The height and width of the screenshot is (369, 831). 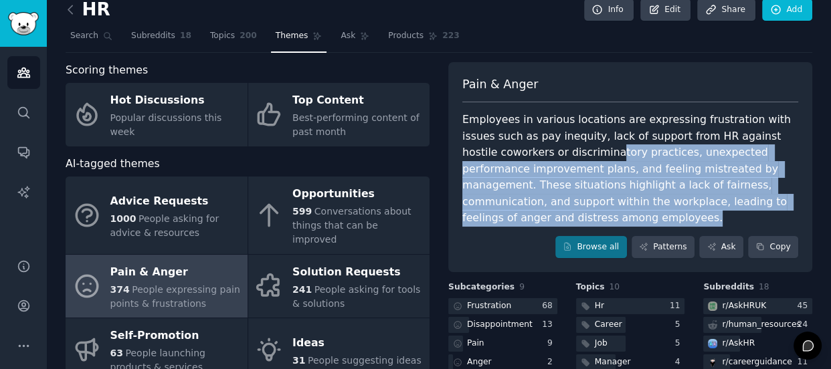 What do you see at coordinates (804, 325) in the screenshot?
I see `div: 24` at bounding box center [804, 325].